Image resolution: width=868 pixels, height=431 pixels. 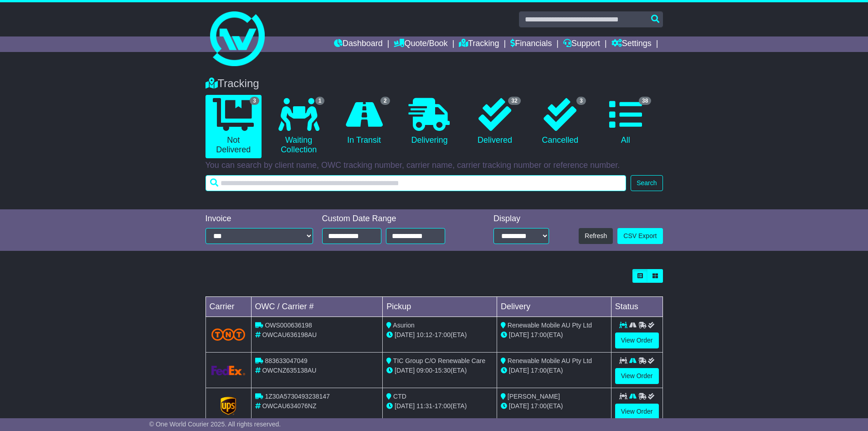 I want to click on a: Delivering, so click(x=430, y=122).